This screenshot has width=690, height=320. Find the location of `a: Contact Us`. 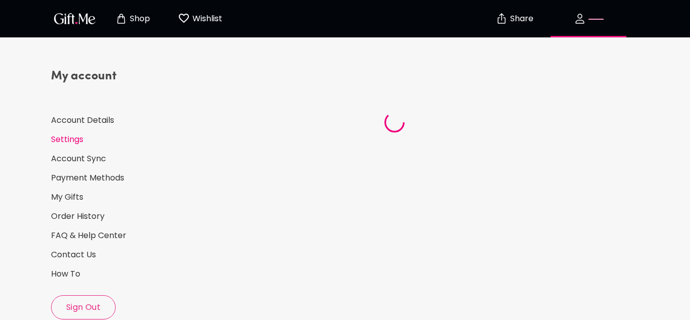

a: Contact Us is located at coordinates (121, 255).